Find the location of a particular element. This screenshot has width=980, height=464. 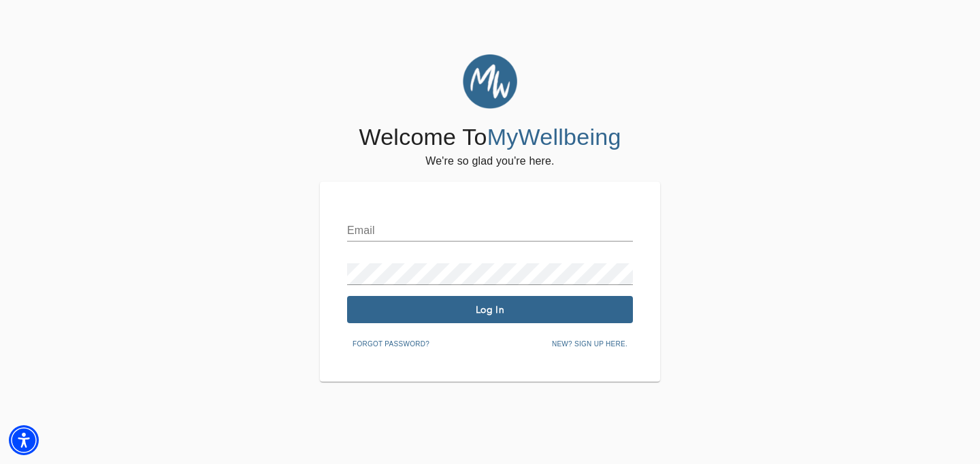

span: MyWellbeing is located at coordinates (554, 137).